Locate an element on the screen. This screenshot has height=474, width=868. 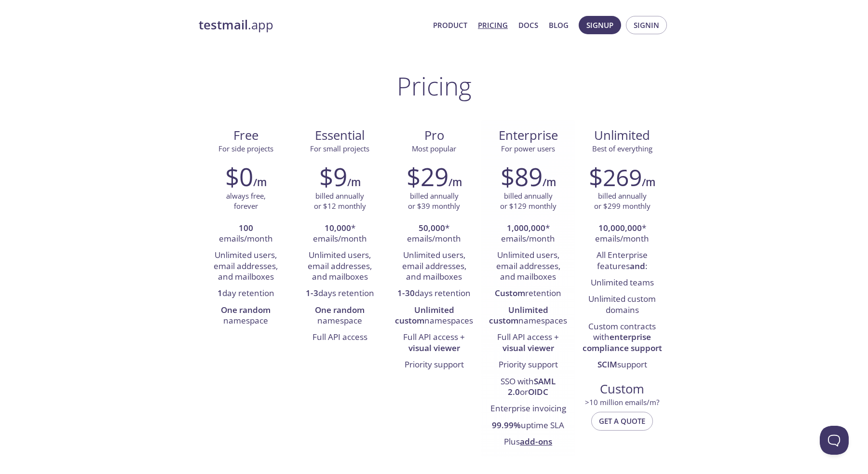
span: Custom is located at coordinates (622, 389).